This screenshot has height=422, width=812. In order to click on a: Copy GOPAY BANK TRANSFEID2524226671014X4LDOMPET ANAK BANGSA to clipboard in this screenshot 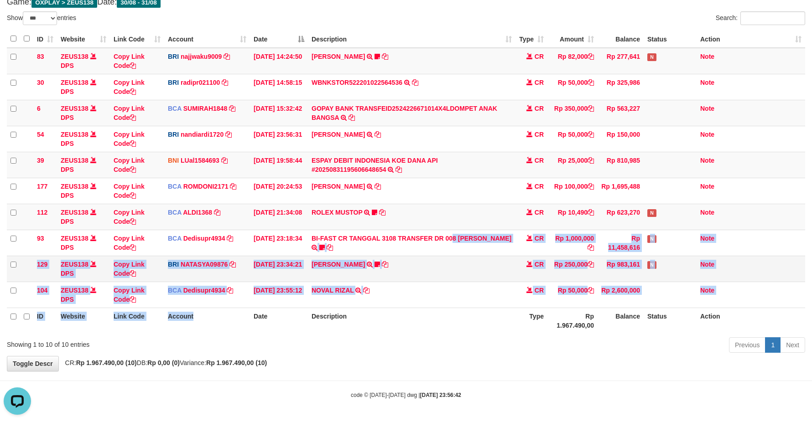, I will do `click(352, 118)`.